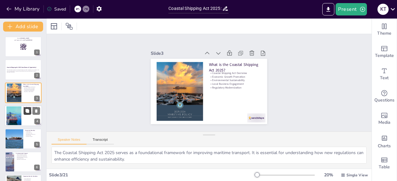  I want to click on p: Career Exploration, so click(31, 179).